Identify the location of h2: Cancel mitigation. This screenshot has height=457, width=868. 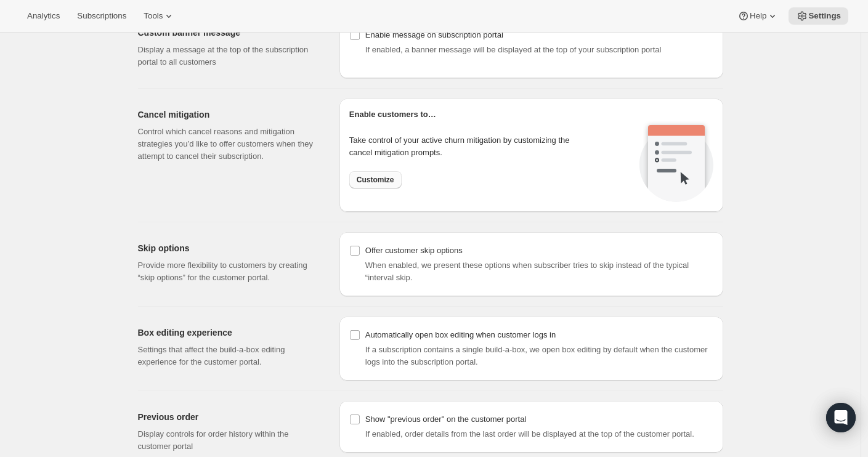
(229, 115).